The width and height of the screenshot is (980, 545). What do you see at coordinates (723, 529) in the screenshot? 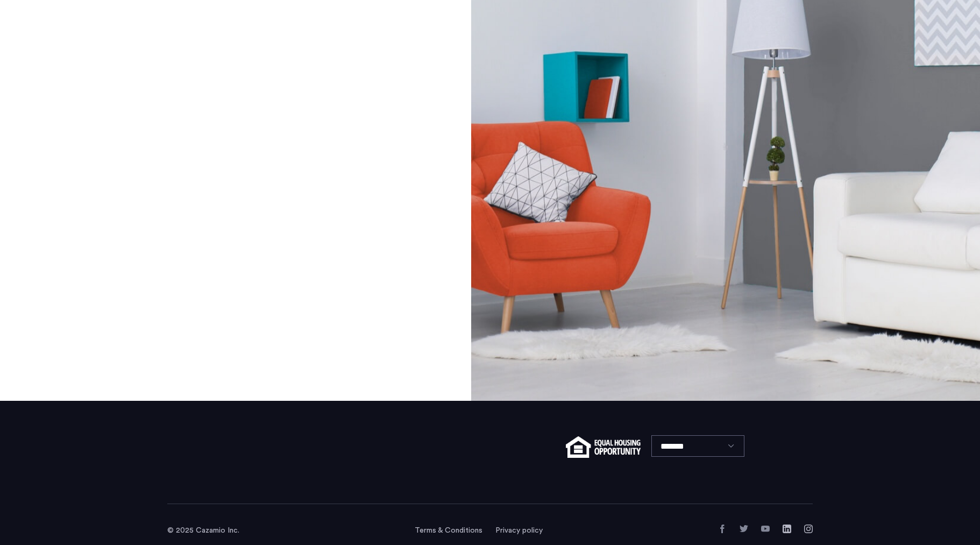
I see `a: Facebook` at bounding box center [723, 529].